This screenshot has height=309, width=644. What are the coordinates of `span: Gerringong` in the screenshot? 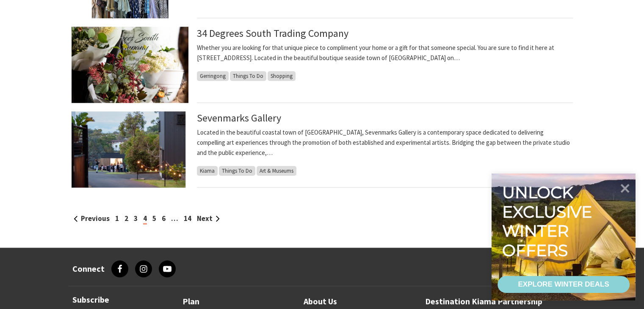 It's located at (212, 76).